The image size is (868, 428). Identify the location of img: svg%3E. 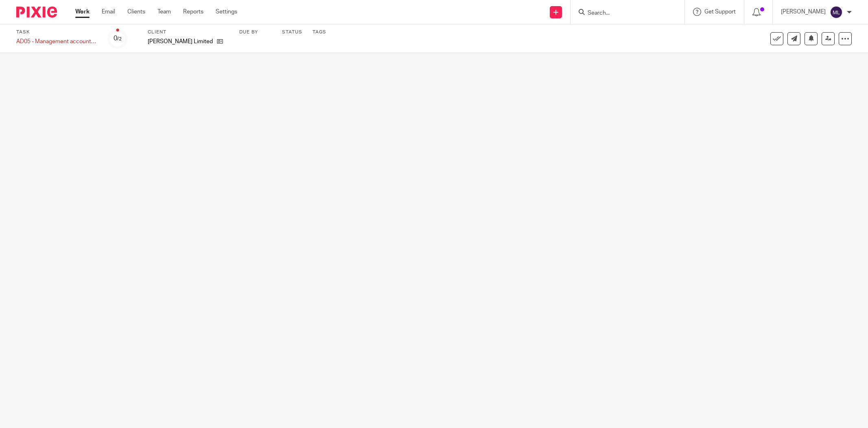
(836, 12).